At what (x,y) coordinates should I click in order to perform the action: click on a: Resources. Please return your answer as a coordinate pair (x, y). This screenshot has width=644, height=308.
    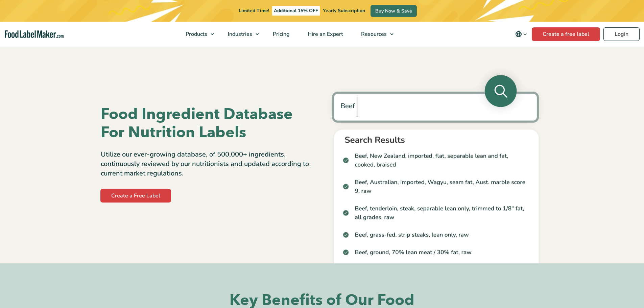
    Looking at the image, I should click on (375, 34).